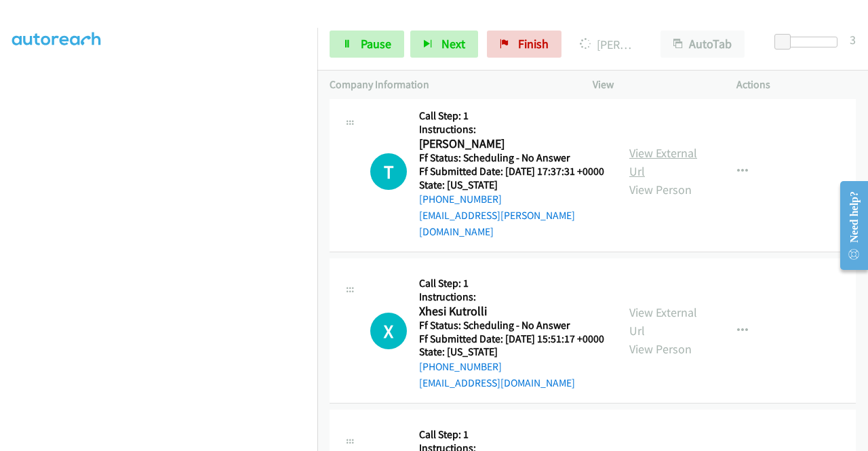 The height and width of the screenshot is (451, 868). Describe the element at coordinates (453, 44) in the screenshot. I see `span: Next` at that location.